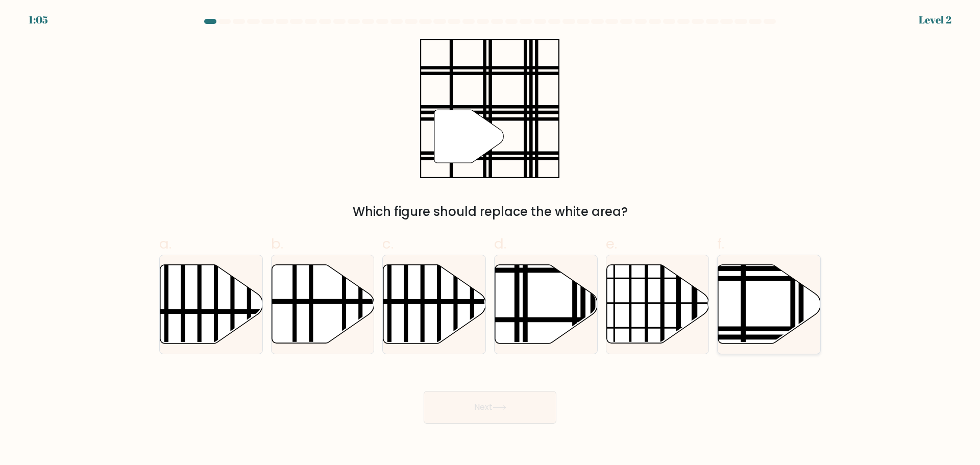 The height and width of the screenshot is (465, 980). Describe the element at coordinates (277, 244) in the screenshot. I see `span: b.` at that location.